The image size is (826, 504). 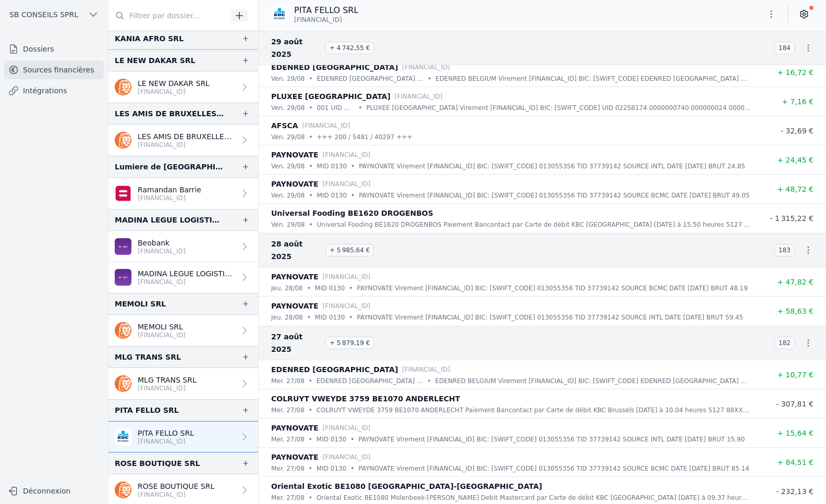 What do you see at coordinates (795, 189) in the screenshot?
I see `span: + 48,72 €` at bounding box center [795, 189].